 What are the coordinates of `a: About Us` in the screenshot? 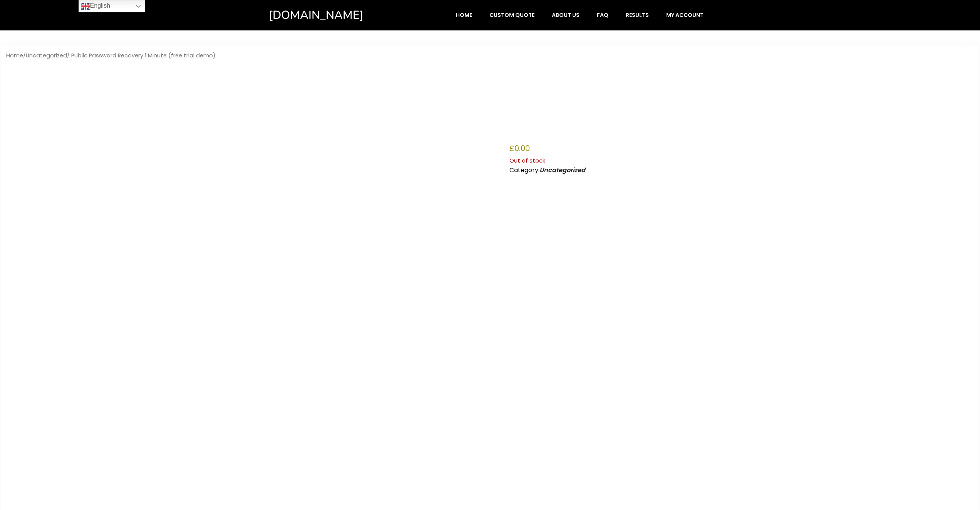 It's located at (566, 15).